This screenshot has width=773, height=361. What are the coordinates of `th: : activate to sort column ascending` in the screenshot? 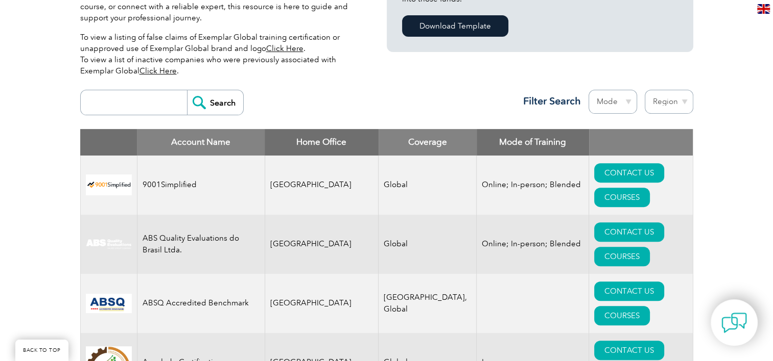 It's located at (640, 142).